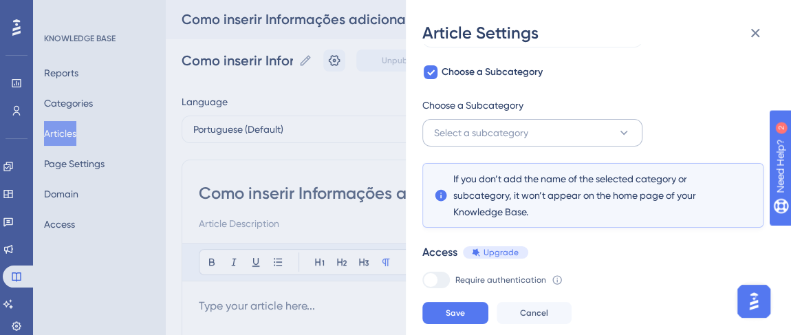 The image size is (791, 335). What do you see at coordinates (532, 133) in the screenshot?
I see `button: Select a subcategory` at bounding box center [532, 133].